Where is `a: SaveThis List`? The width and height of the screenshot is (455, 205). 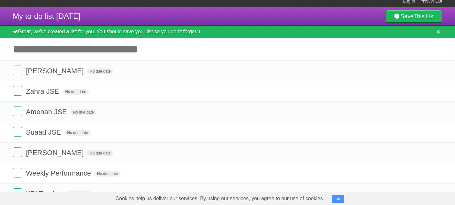 a: SaveThis List is located at coordinates (414, 16).